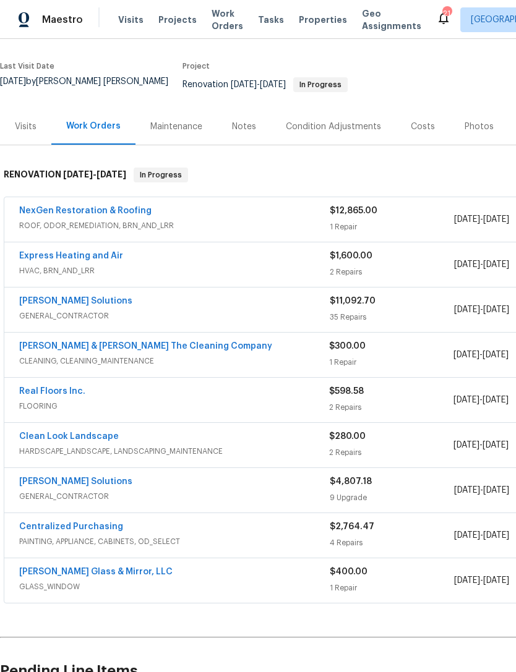  What do you see at coordinates (65, 175) in the screenshot?
I see `h6: RENOVATION` at bounding box center [65, 175].